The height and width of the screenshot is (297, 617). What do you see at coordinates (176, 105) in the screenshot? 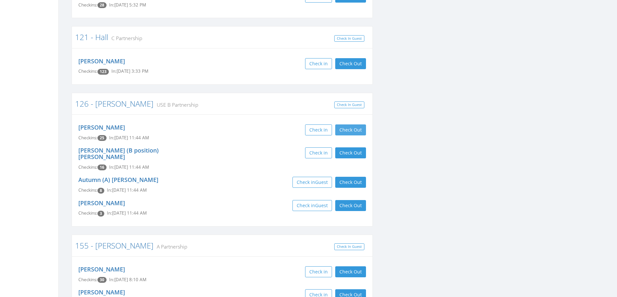
I see `small: USE B Partnership` at bounding box center [176, 105].